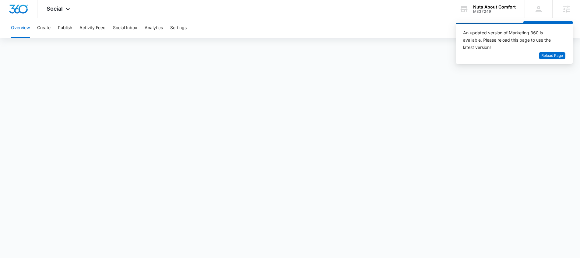 The height and width of the screenshot is (258, 580). Describe the element at coordinates (552, 56) in the screenshot. I see `button: Reload Page` at that location.